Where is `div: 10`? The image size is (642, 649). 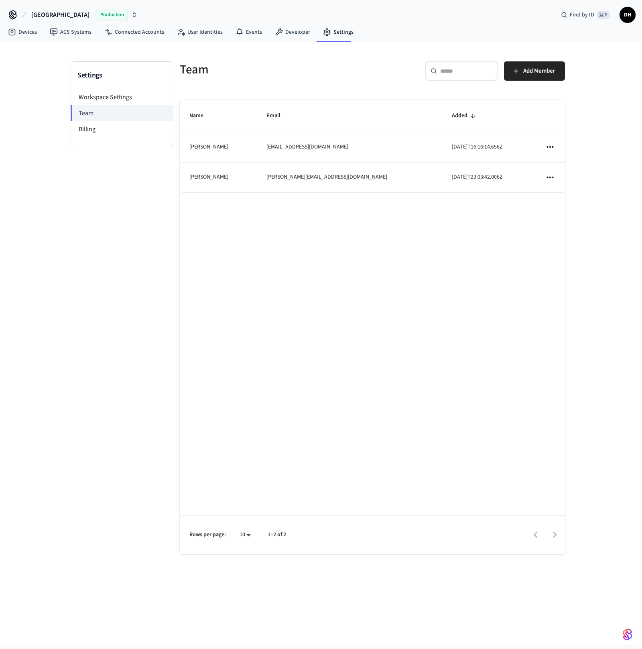
div: 10 is located at coordinates (245, 534).